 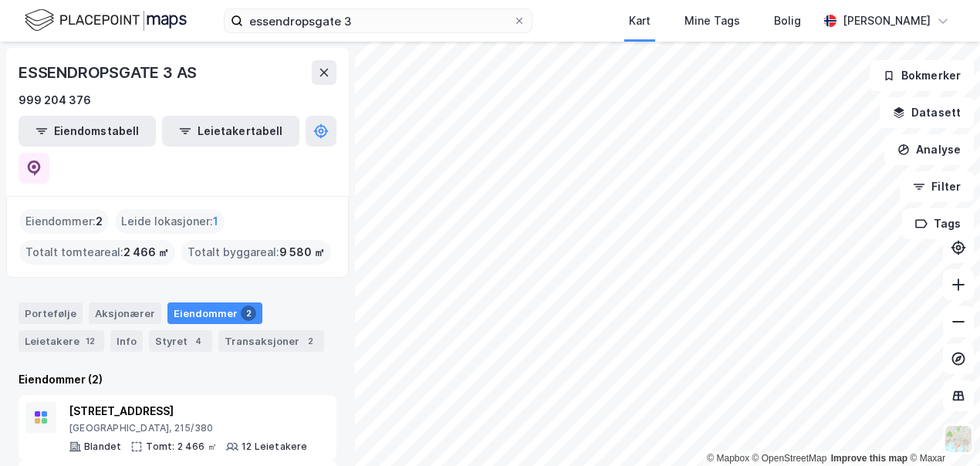 I want to click on span: 2 466 ㎡, so click(x=146, y=252).